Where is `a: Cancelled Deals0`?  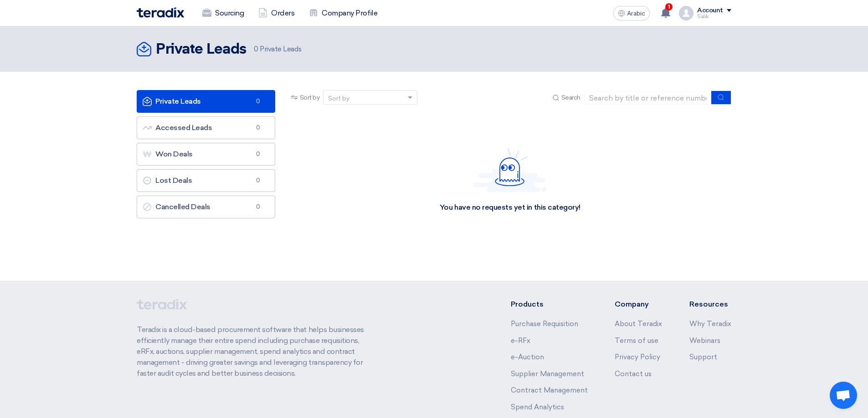 a: Cancelled Deals0 is located at coordinates (206, 208).